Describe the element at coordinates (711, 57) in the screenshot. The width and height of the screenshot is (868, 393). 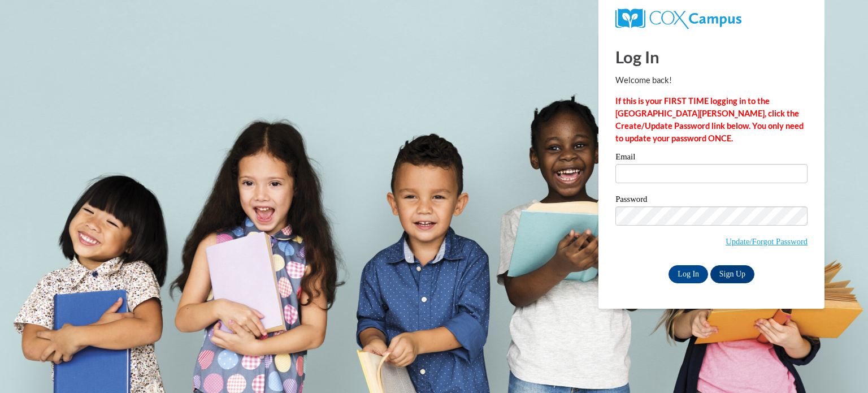
I see `h1: Log In` at that location.